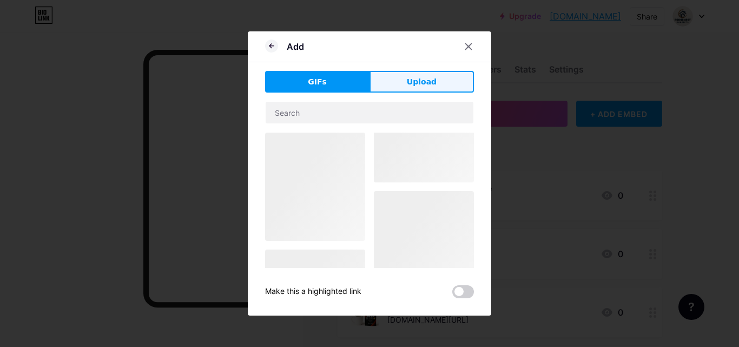 This screenshot has width=739, height=347. What do you see at coordinates (370, 113) in the screenshot?
I see `input: Search` at bounding box center [370, 113].